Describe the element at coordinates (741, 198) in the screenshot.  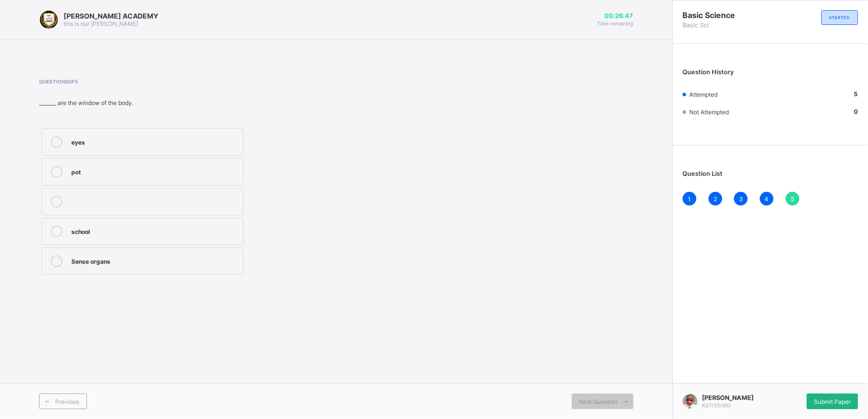
I see `span: 3` at that location.